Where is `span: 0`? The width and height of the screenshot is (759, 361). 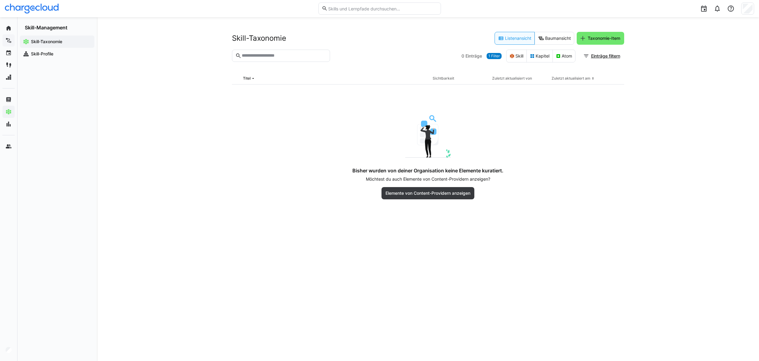
span: 0 is located at coordinates (463, 56).